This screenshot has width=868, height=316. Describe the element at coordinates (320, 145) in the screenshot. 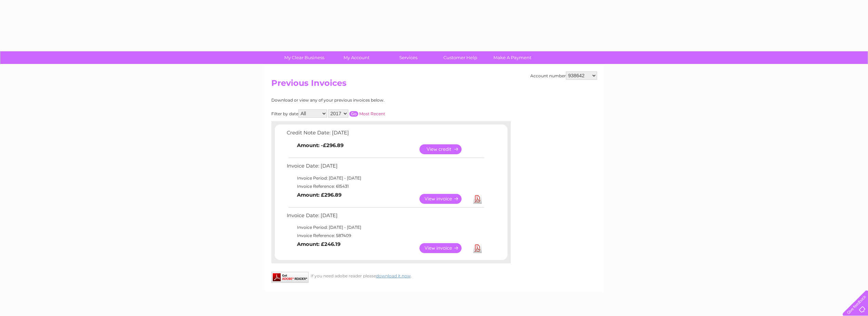

I see `b: Amount: -£296.89` at that location.